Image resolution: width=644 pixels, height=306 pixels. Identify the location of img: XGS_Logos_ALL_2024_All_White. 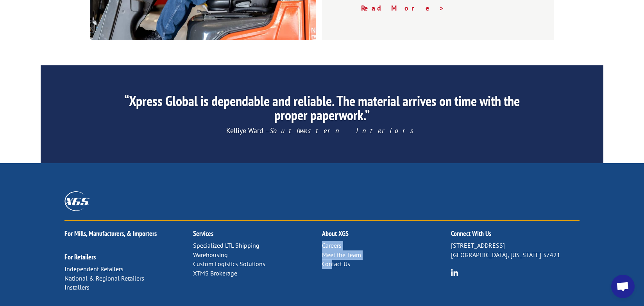
(77, 201).